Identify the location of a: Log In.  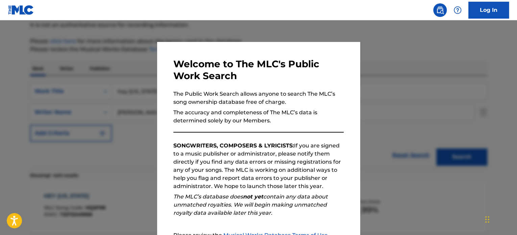
(488, 10).